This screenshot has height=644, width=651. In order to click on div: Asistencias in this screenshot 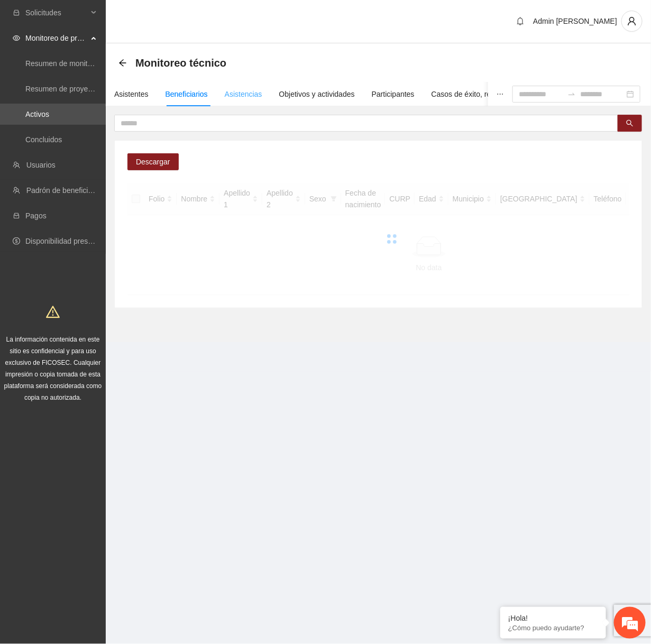, I will do `click(243, 94)`.